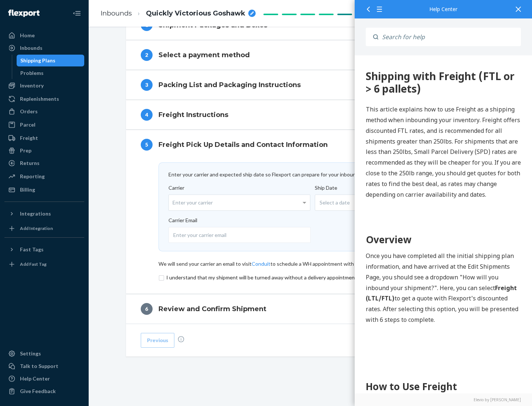 Image resolution: width=532 pixels, height=406 pixels. I want to click on a: Parcel, so click(44, 125).